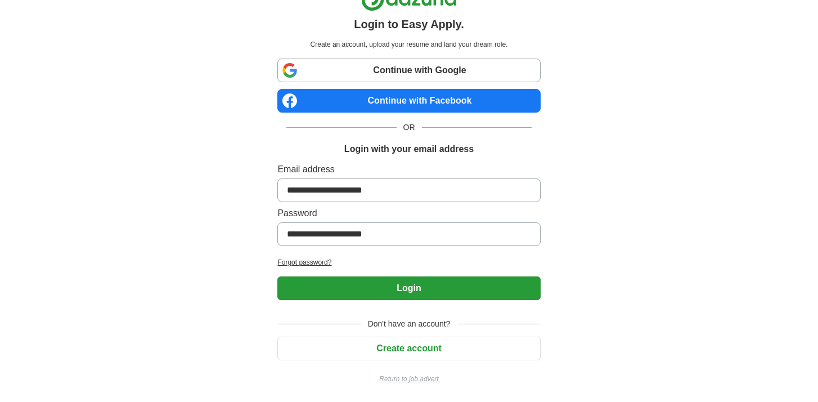 The image size is (818, 402). What do you see at coordinates (408, 262) in the screenshot?
I see `h2: Forgot password?` at bounding box center [408, 262].